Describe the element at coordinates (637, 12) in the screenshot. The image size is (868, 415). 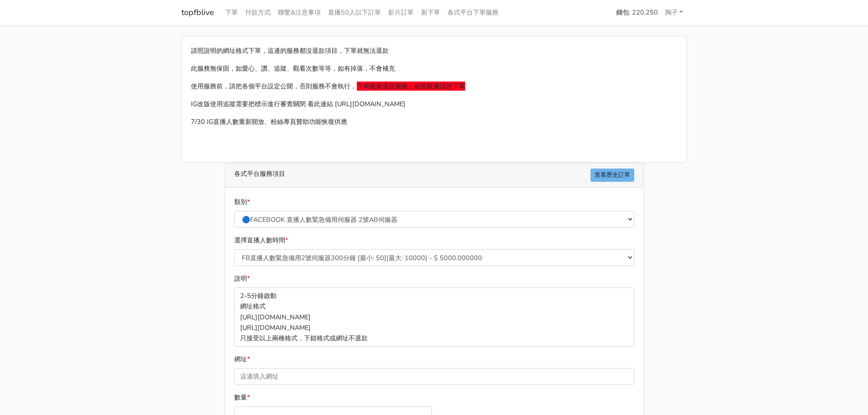
I see `strong: 錢包: 220.250` at that location.